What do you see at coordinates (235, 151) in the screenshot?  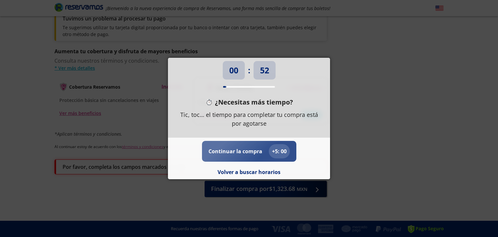 I see `p: Continuar la compra` at bounding box center [235, 151].